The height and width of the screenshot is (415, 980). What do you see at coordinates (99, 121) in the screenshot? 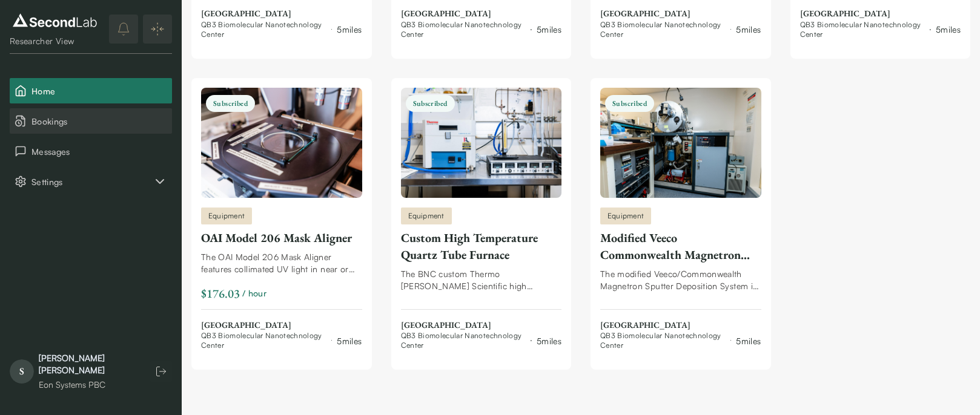
I see `span: Bookings` at bounding box center [99, 121].